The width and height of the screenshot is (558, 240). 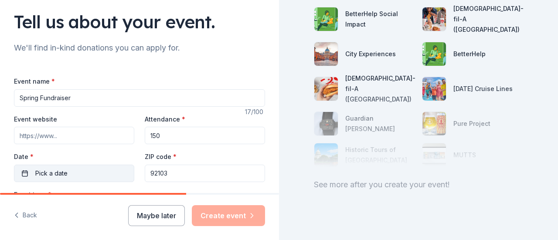 I want to click on img: photo for BetterHelp Social Impact, so click(x=326, y=19).